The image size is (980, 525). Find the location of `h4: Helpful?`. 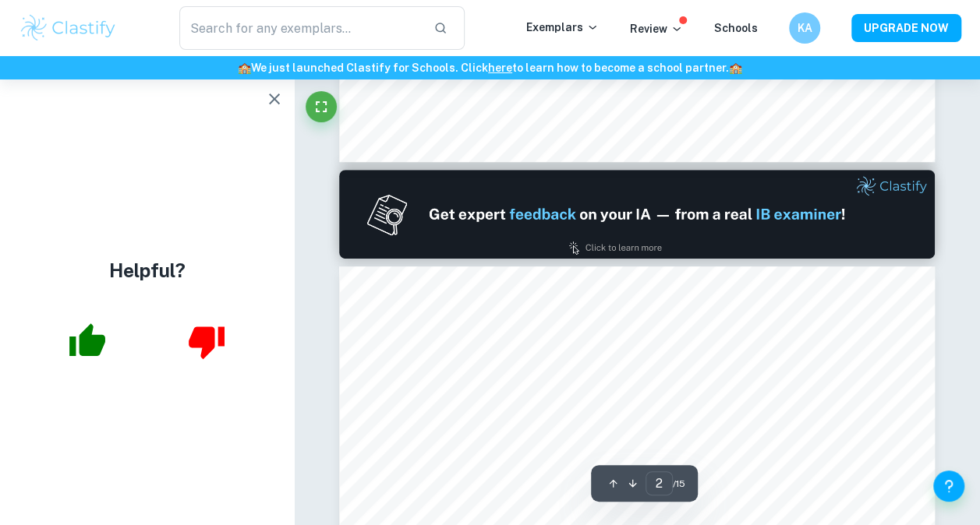

h4: Helpful? is located at coordinates (147, 271).